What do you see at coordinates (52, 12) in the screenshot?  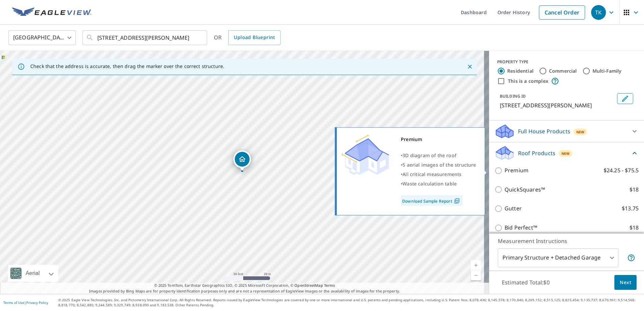 I see `img: EV Logo` at bounding box center [52, 12].